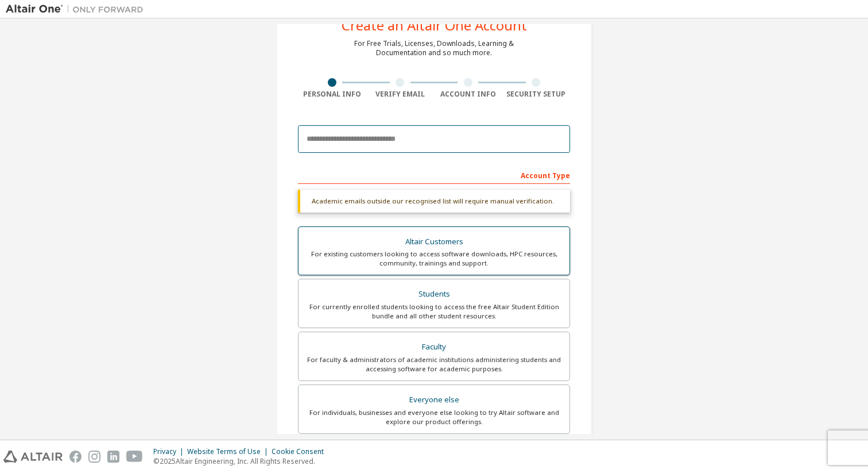 Image resolution: width=868 pixels, height=473 pixels. I want to click on img: youtube.svg, so click(135, 456).